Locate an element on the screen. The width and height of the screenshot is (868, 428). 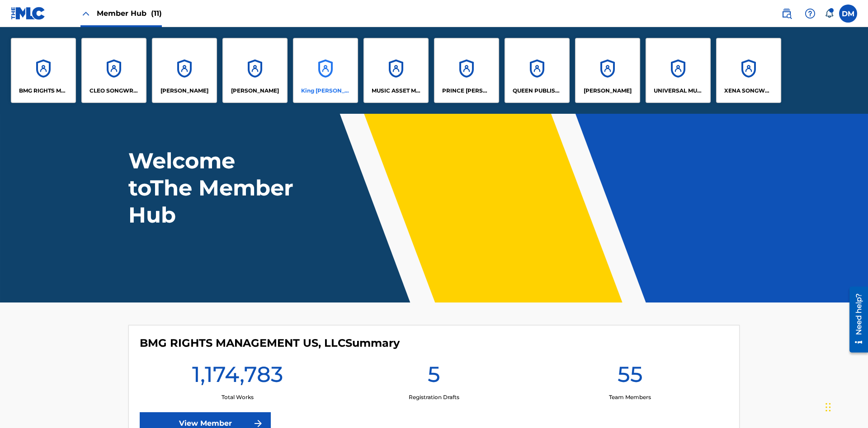
h1: 5 is located at coordinates (434, 377).